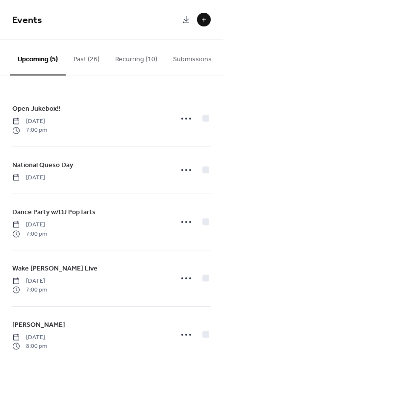  Describe the element at coordinates (192, 57) in the screenshot. I see `button: Submissions` at that location.